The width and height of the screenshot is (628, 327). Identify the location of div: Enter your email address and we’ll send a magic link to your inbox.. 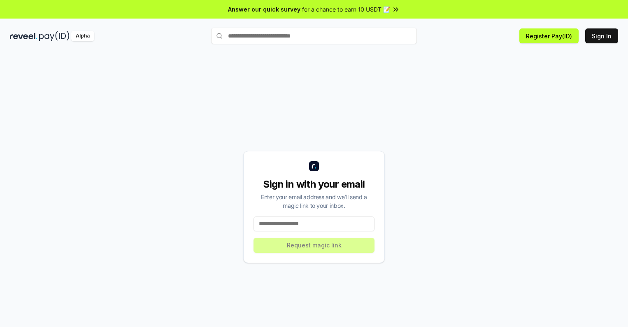
(314, 201).